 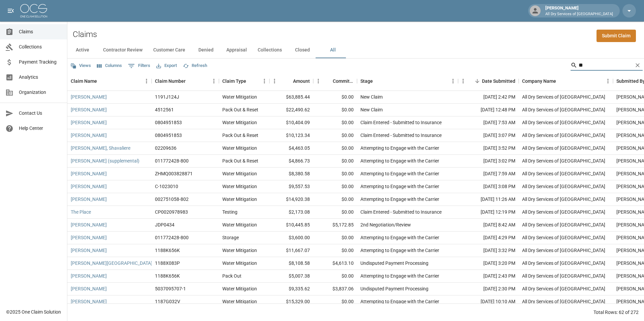 What do you see at coordinates (292, 110) in the screenshot?
I see `div: $22,490.62` at bounding box center [292, 110].